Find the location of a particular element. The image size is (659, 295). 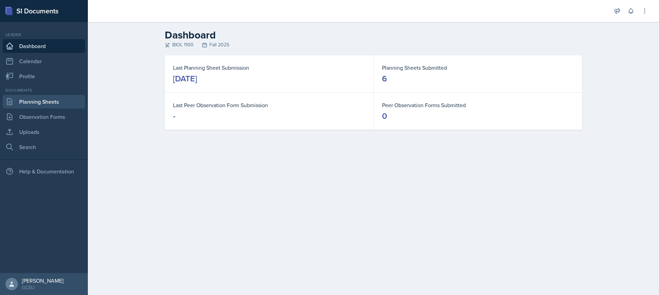

a: Calendar is located at coordinates (44, 61).